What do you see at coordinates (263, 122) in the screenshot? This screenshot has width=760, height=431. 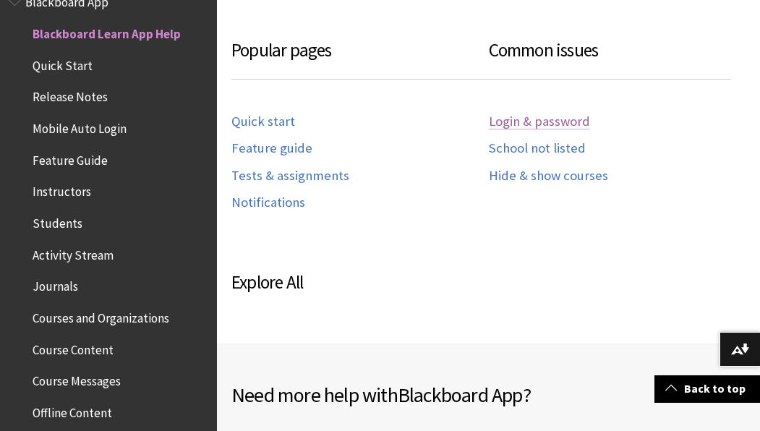 I see `a: Quick start` at bounding box center [263, 122].